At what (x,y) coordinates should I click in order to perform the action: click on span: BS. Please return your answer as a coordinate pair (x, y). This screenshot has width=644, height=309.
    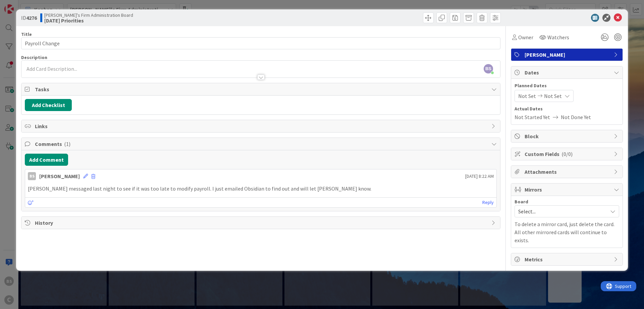
    Looking at the image, I should click on (488, 69).